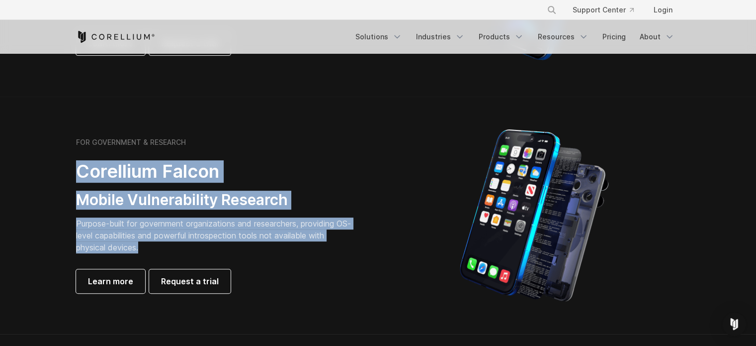  What do you see at coordinates (501, 37) in the screenshot?
I see `a: Products` at bounding box center [501, 37].